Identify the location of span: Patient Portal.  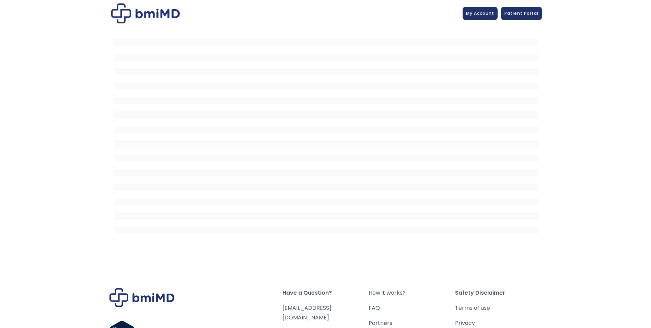
(522, 13).